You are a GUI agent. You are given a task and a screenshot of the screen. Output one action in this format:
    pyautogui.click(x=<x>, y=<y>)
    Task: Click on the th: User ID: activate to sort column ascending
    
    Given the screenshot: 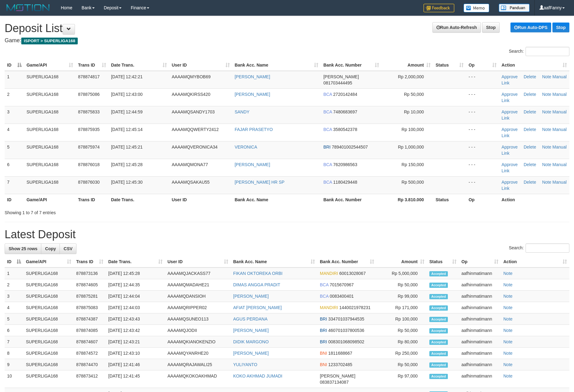 What is the action you would take?
    pyautogui.click(x=198, y=262)
    